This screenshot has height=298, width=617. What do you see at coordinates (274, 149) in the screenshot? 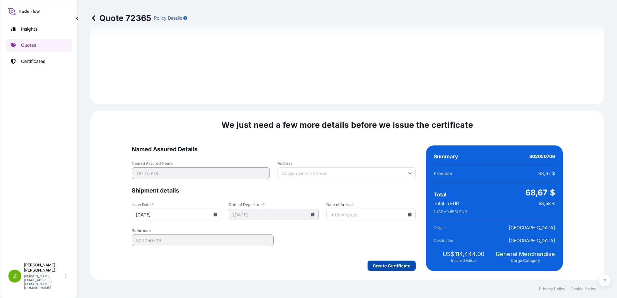
I see `span: Named Assured Details` at bounding box center [274, 149].